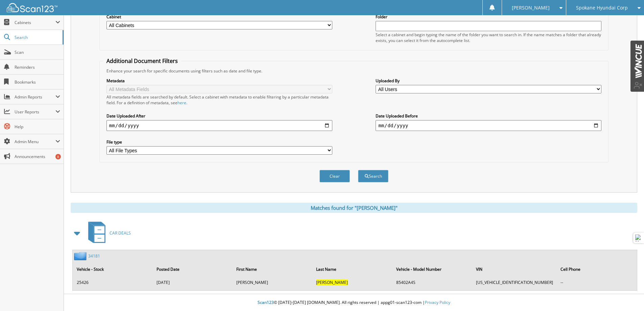  I want to click on a: CAR DEALS, so click(107, 233).